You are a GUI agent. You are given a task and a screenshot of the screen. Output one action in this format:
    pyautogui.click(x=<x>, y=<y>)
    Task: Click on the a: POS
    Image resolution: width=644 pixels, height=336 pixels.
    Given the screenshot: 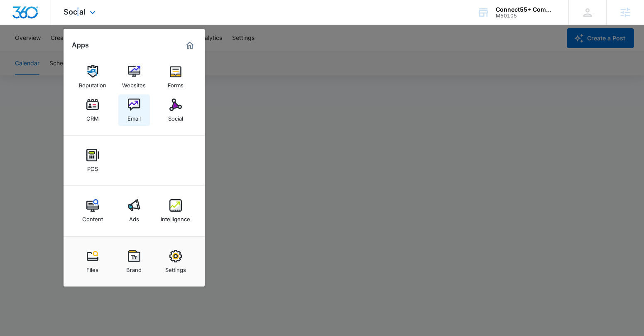 What is the action you would take?
    pyautogui.click(x=93, y=160)
    